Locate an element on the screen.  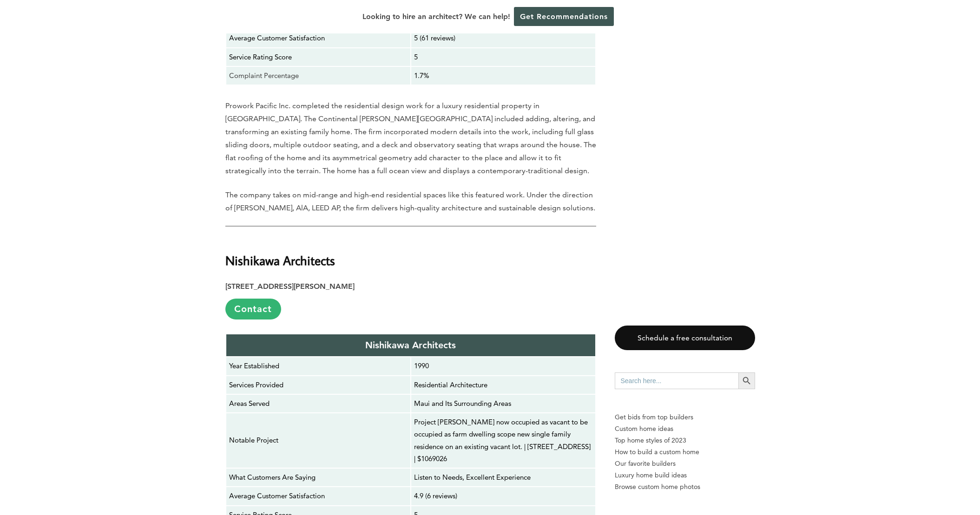
p: Complaint Percentage is located at coordinates (318, 76).